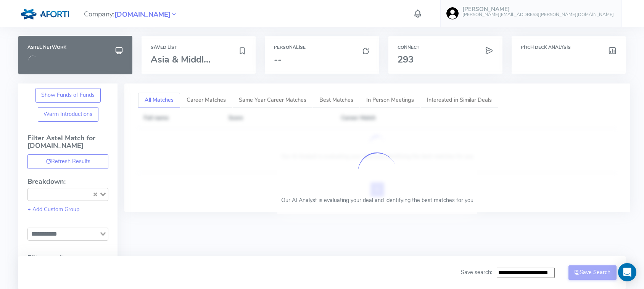 This screenshot has width=644, height=289. Describe the element at coordinates (445, 47) in the screenshot. I see `h6: Connect` at that location.